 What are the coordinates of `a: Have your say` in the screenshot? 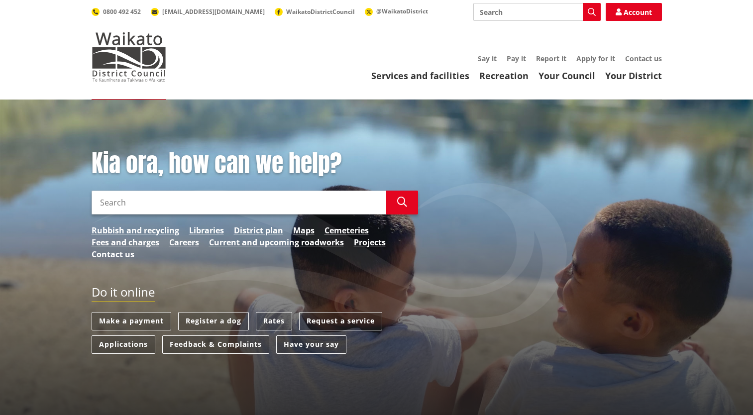 It's located at (311, 345).